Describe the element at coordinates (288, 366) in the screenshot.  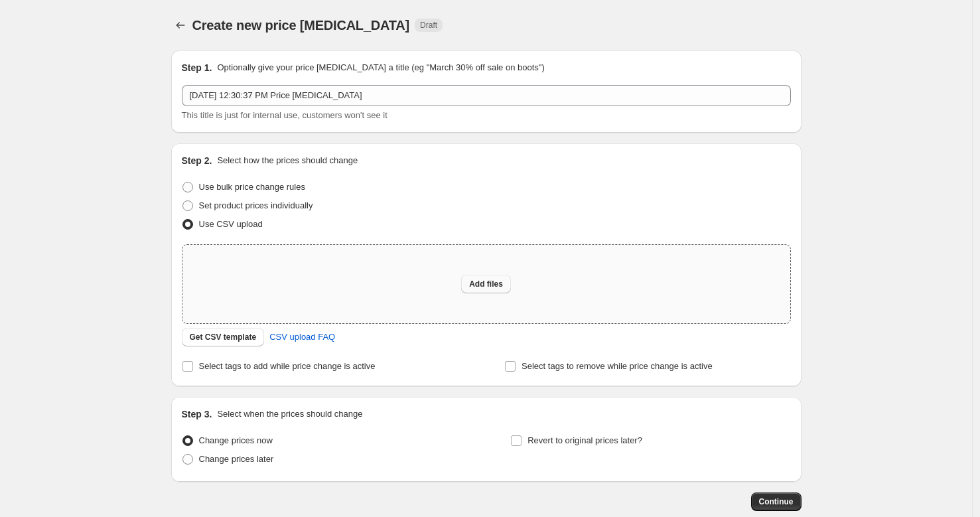
I see `span: Select tags to add while price change is active` at that location.